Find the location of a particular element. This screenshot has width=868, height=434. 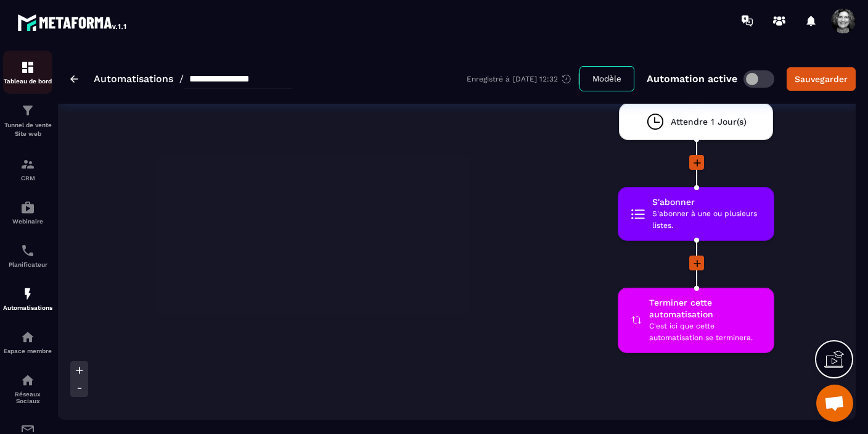

p: Tunnel de vente Site web is located at coordinates (28, 130).